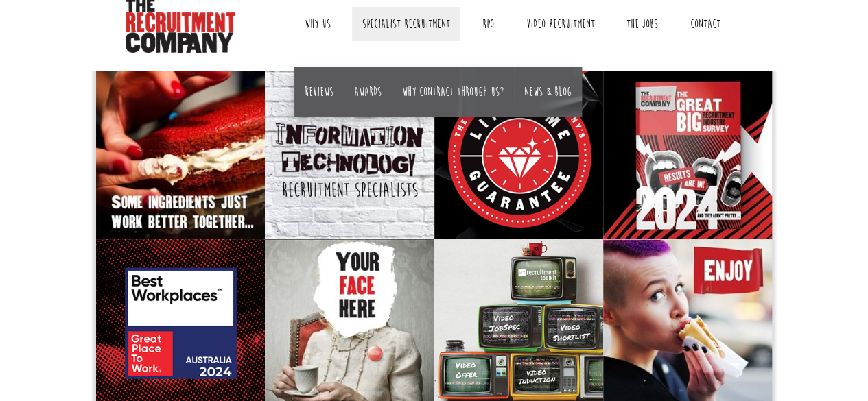  What do you see at coordinates (705, 24) in the screenshot?
I see `a: Contact` at bounding box center [705, 24].